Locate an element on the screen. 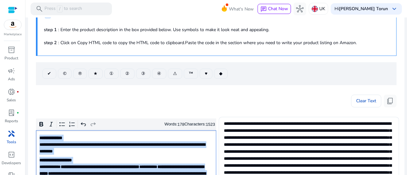  div: Editor toolbar is located at coordinates (126, 125).